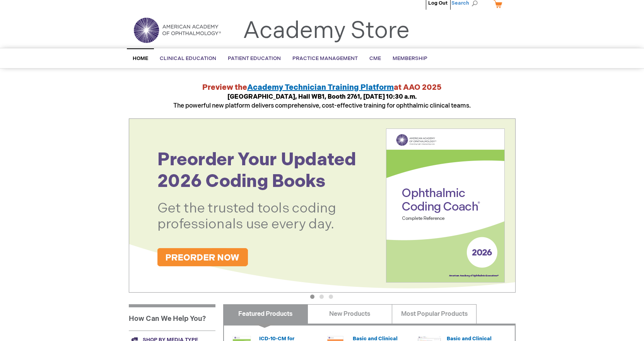  I want to click on button: 1 of 3, so click(312, 296).